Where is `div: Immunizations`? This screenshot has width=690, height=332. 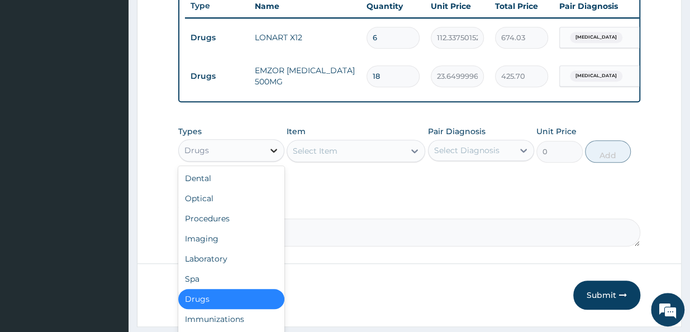
div: Immunizations is located at coordinates (231, 319).